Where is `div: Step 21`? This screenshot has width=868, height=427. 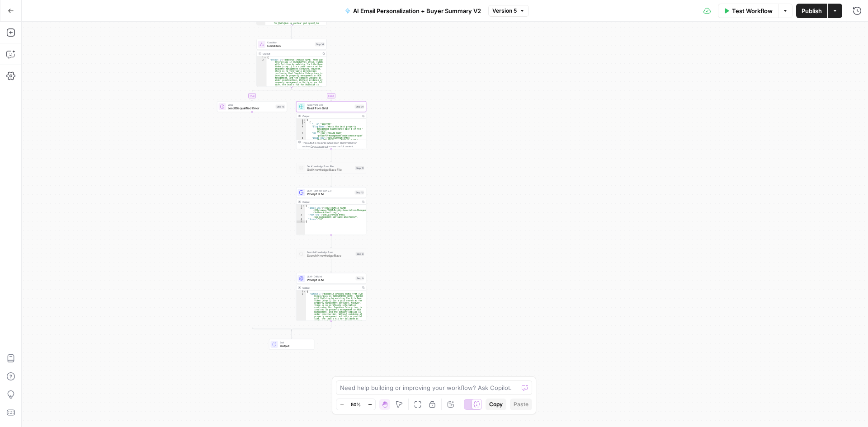
div: Step 21 is located at coordinates (359, 107).